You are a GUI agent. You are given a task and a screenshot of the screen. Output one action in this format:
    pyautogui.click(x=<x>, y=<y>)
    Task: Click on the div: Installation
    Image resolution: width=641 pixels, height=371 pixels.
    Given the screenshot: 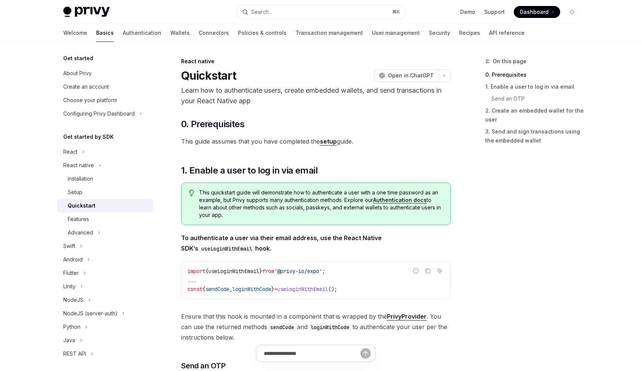 What is the action you would take?
    pyautogui.click(x=80, y=179)
    